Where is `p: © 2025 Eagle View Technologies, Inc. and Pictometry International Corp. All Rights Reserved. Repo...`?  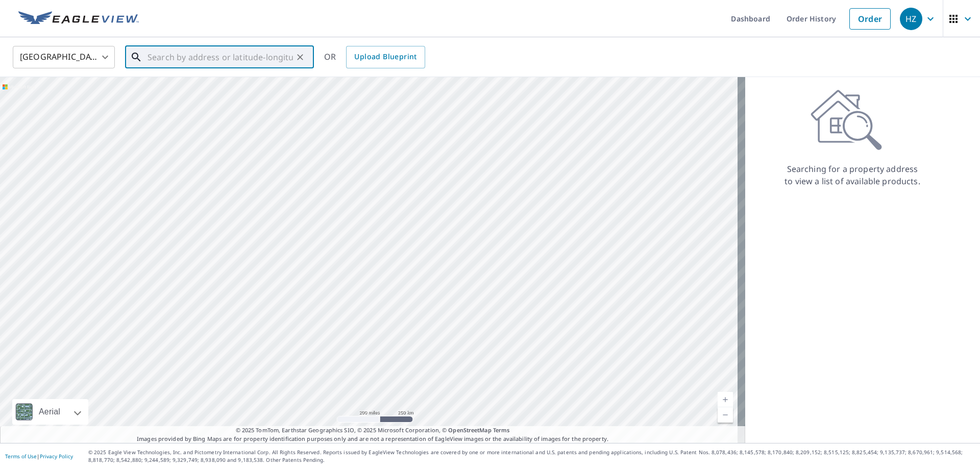 p: © 2025 Eagle View Technologies, Inc. and Pictometry International Corp. All Rights Reserved. Repo... is located at coordinates (531, 456).